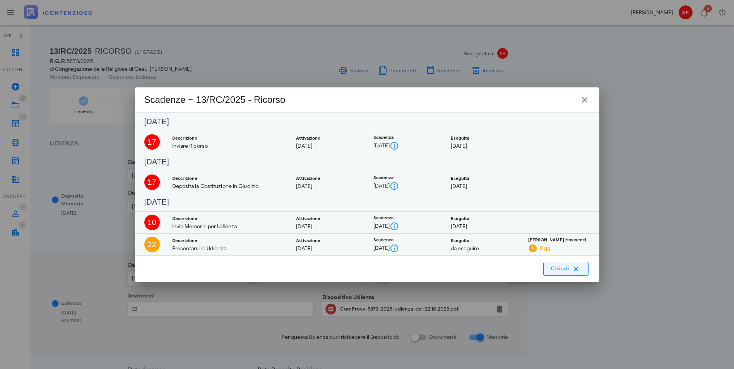  Describe the element at coordinates (152, 245) in the screenshot. I see `div: 22 ottobre 2025` at that location.